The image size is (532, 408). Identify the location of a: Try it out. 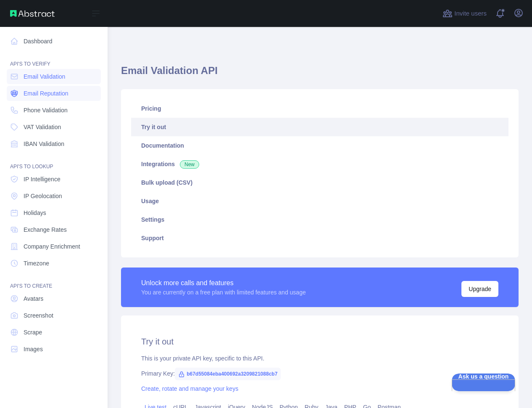
(320, 127).